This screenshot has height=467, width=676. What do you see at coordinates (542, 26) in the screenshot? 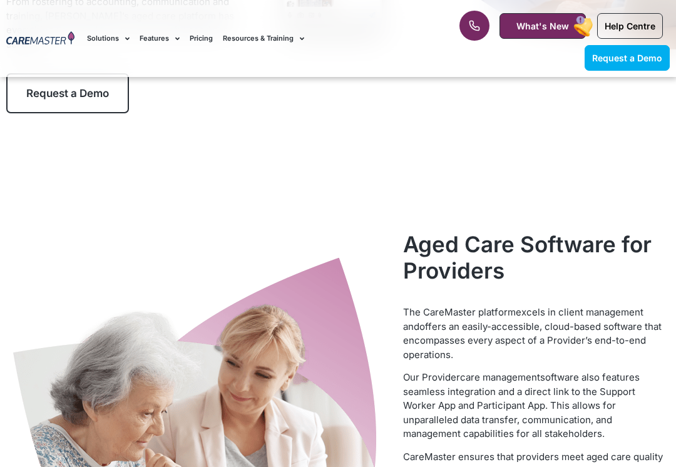
I see `a: What's New` at bounding box center [542, 26].